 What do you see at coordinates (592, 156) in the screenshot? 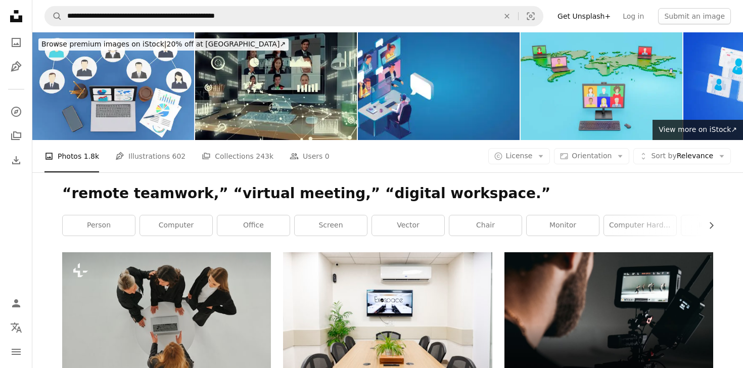
I see `button: Orientation` at bounding box center [592, 156].